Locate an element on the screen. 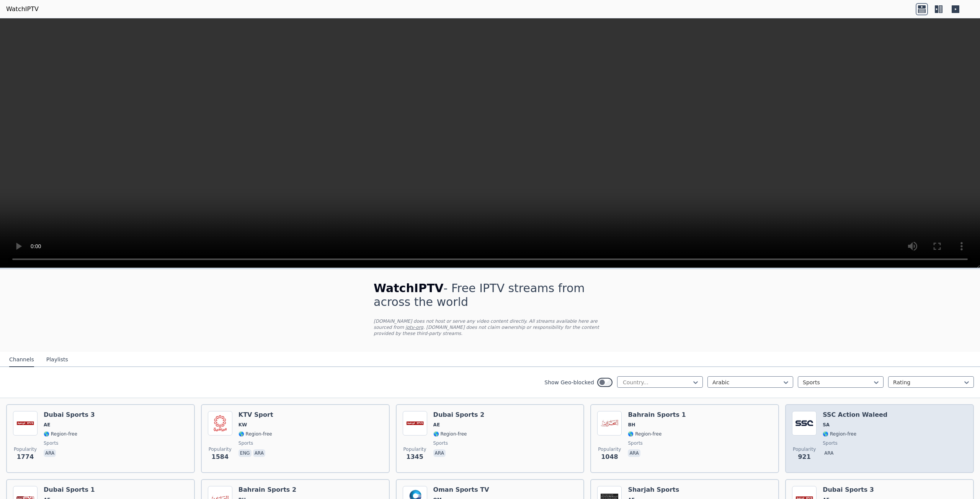 The width and height of the screenshot is (980, 499). h6: Oman Sports TV is located at coordinates (462, 490).